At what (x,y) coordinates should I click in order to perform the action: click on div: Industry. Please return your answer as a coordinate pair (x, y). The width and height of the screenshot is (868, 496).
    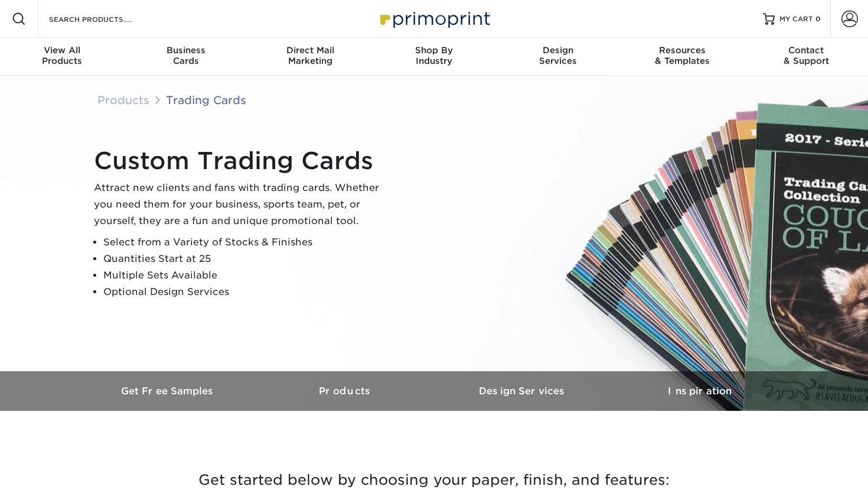
    Looking at the image, I should click on (434, 56).